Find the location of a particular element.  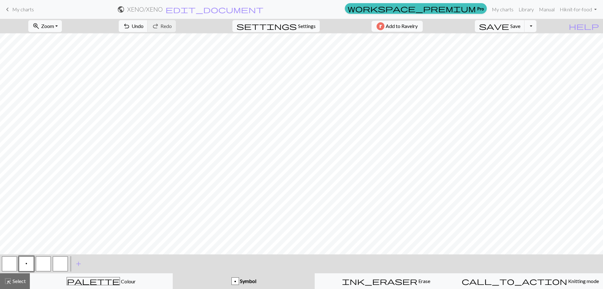

span: help is located at coordinates (584, 26).